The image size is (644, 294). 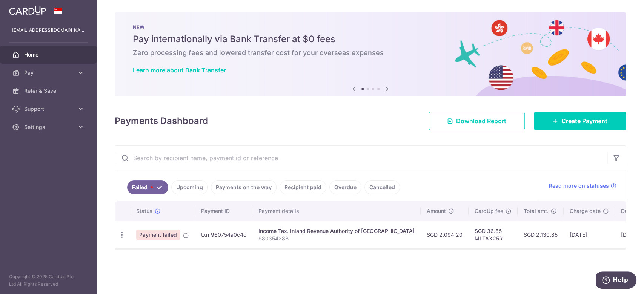 I want to click on input: Search by recipient name, payment id or reference, so click(x=361, y=158).